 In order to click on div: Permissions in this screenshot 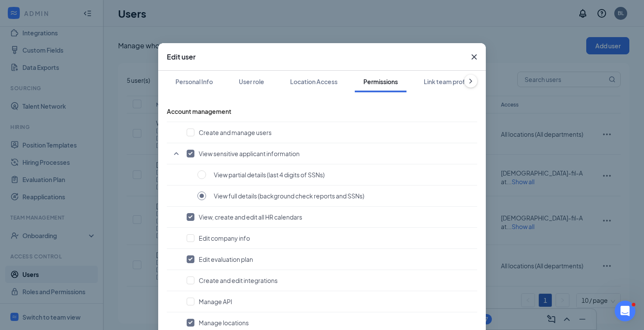, I will do `click(380, 82)`.